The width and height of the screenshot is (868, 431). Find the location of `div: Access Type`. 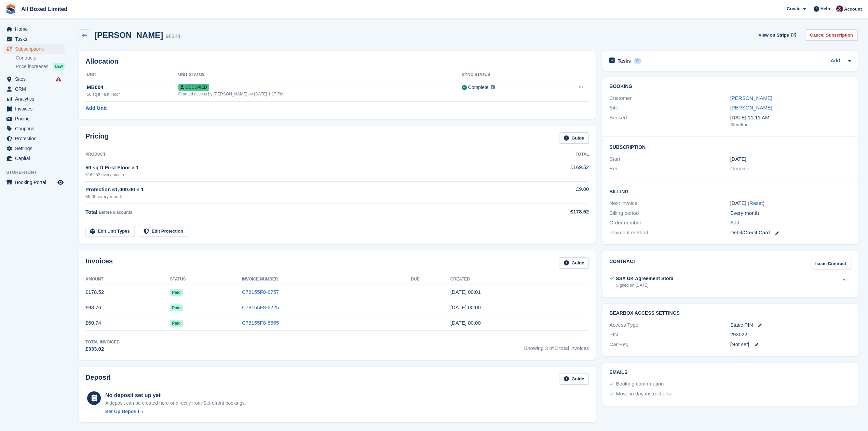

div: Access Type is located at coordinates (670, 325).